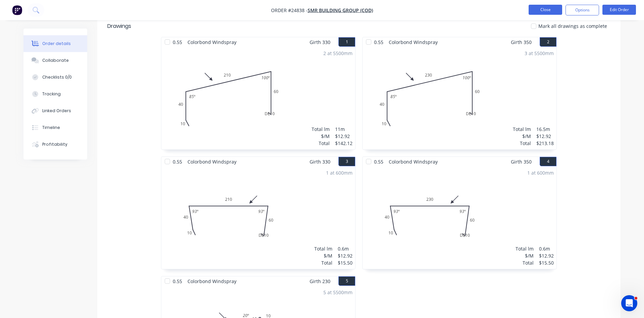  Describe the element at coordinates (55, 61) in the screenshot. I see `button: Collaborate` at that location.